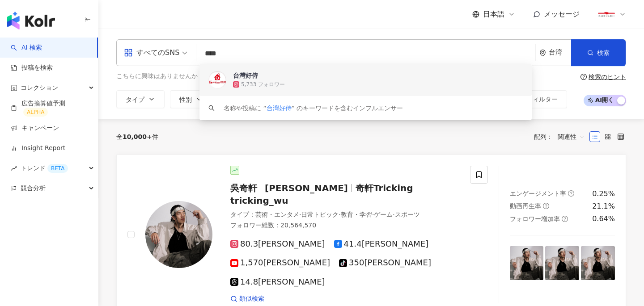 This screenshot has width=644, height=306. I want to click on div: 5,733 フォロワー, so click(263, 84).